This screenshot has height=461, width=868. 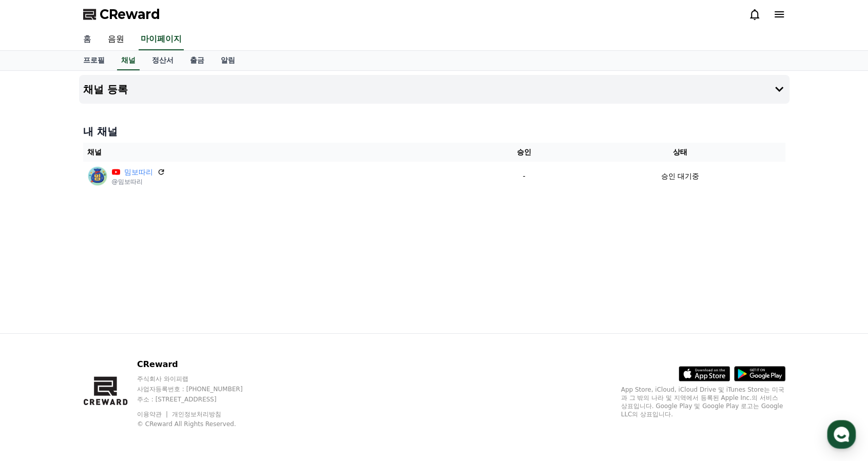 I want to click on p: App Store, iCloud, iCloud Drive 및 iTunes Store는 미국과 그 밖의 나라 및 지역에서 등록된 Apple Inc.의 서비스 상표입니다. Goo..., so click(x=703, y=402).